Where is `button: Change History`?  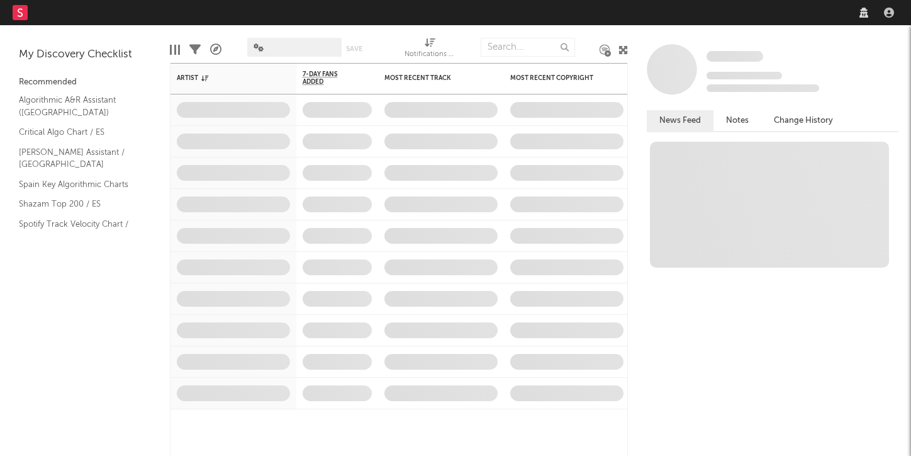 button: Change History is located at coordinates (804, 120).